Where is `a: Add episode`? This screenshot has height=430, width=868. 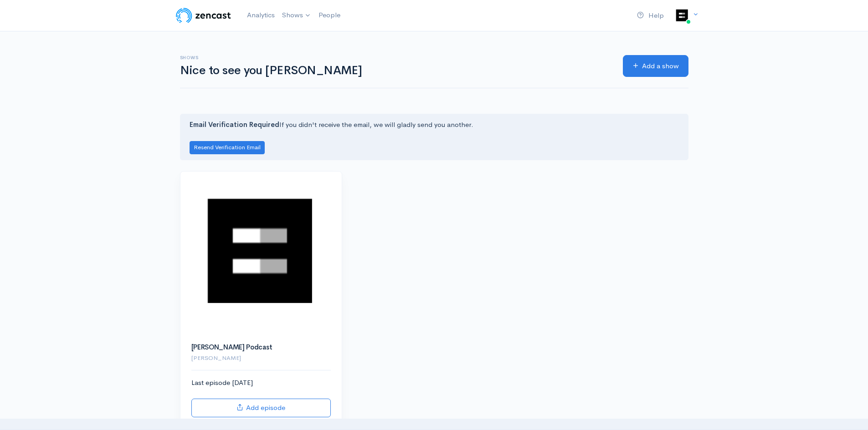
a: Add episode is located at coordinates (261, 408).